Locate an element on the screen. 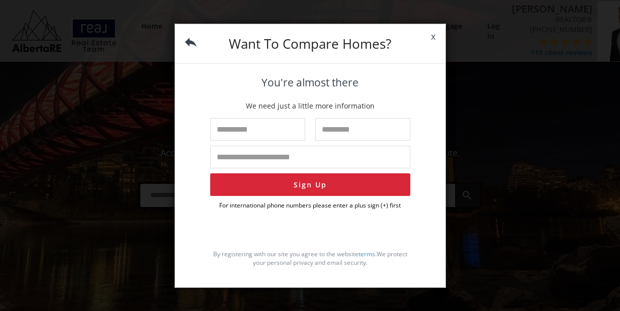 Image resolution: width=620 pixels, height=311 pixels. p: By registering with our site you agree to the website . We protect your personal privacy and emai... is located at coordinates (310, 259).